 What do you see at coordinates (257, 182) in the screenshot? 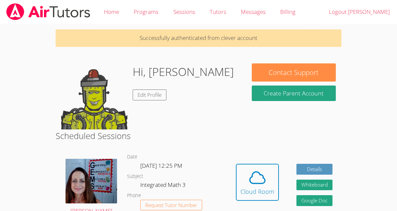
I see `button: Cloud Room` at bounding box center [257, 182].